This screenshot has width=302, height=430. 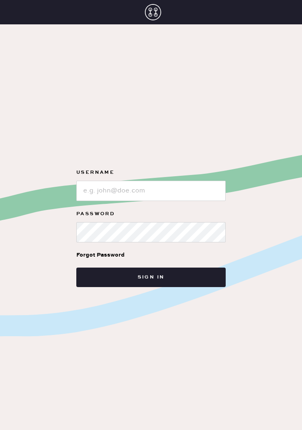 What do you see at coordinates (151, 214) in the screenshot?
I see `label: Password` at bounding box center [151, 214].